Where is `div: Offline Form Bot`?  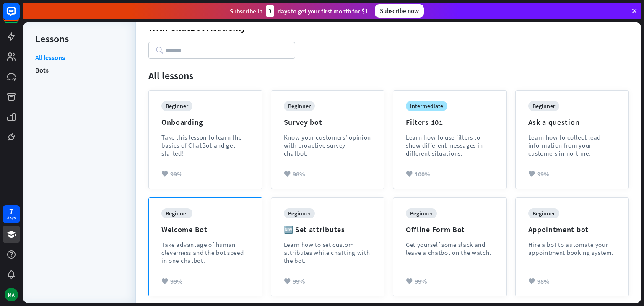 div: Offline Form Bot is located at coordinates (435, 230).